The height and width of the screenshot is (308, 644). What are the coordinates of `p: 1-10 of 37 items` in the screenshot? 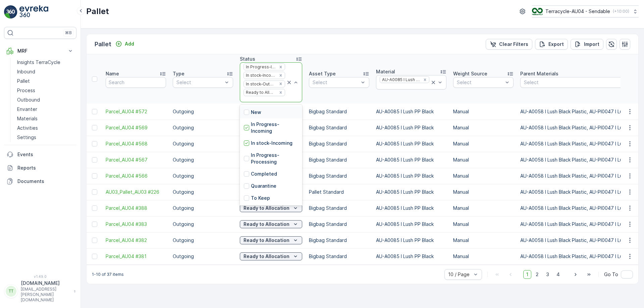 It's located at (107, 275).